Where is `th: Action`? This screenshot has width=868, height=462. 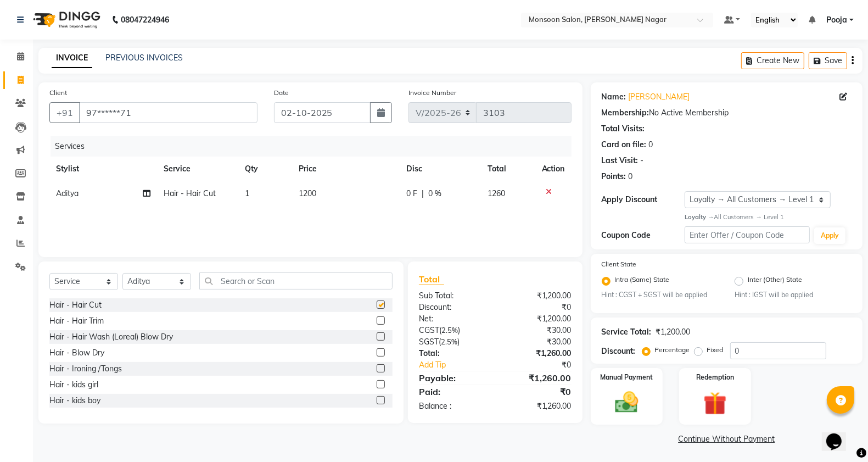
th: Action is located at coordinates (554, 168).